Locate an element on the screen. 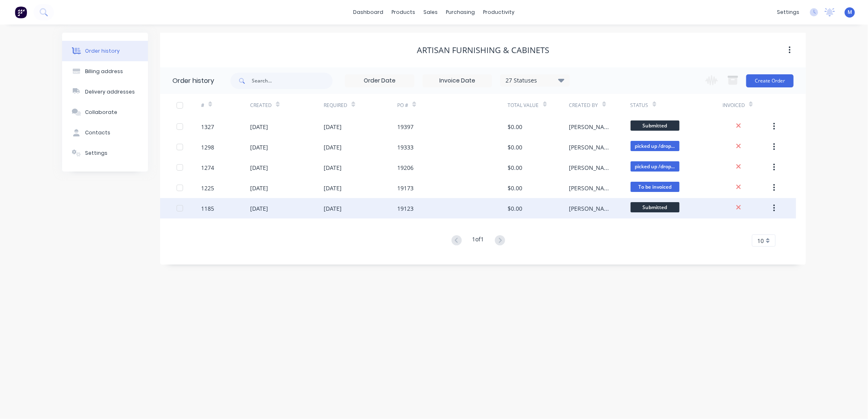  input: Invoice Date is located at coordinates (457, 81).